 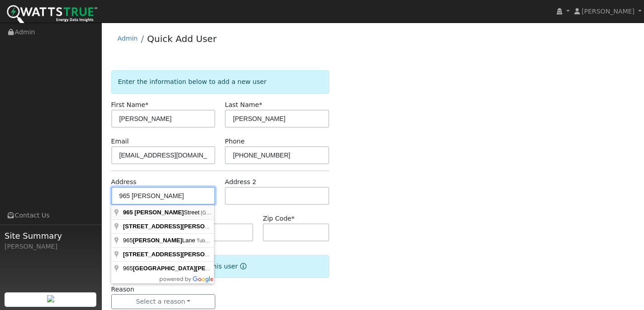 I want to click on label: Address, so click(x=124, y=182).